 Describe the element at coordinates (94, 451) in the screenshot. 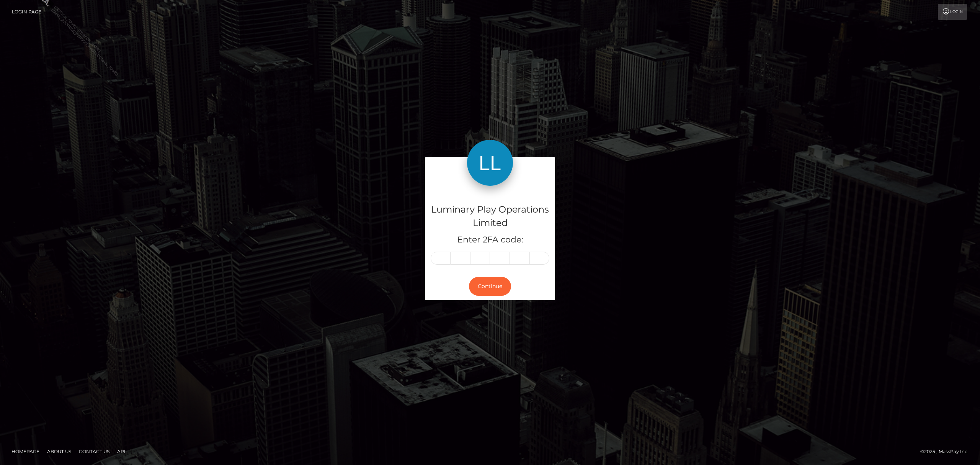

I see `a: Contact Us` at that location.